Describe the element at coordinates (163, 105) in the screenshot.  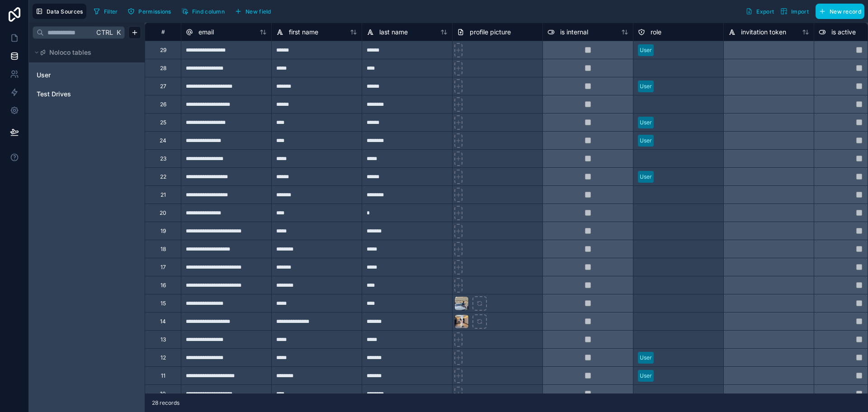
I see `div: 26` at that location.